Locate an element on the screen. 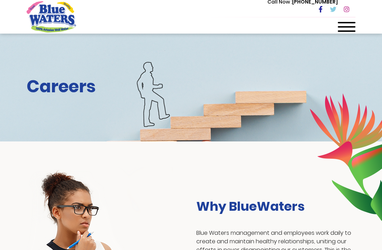  img: career-intro-leaves.png is located at coordinates (345, 157).